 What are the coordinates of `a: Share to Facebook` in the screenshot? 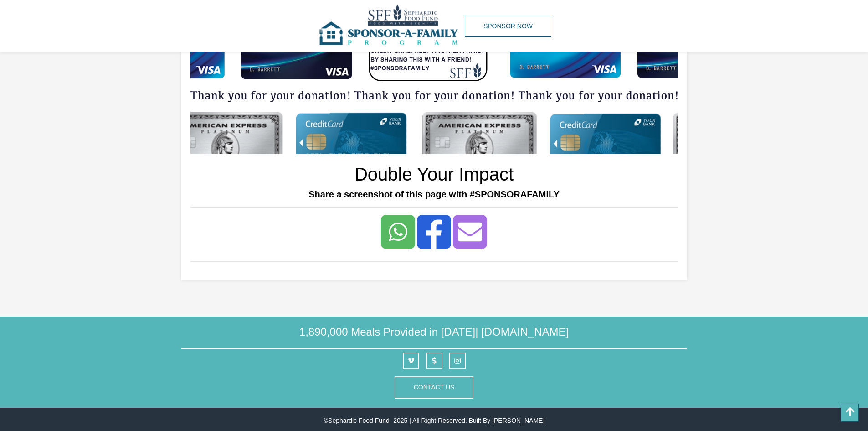 It's located at (434, 232).